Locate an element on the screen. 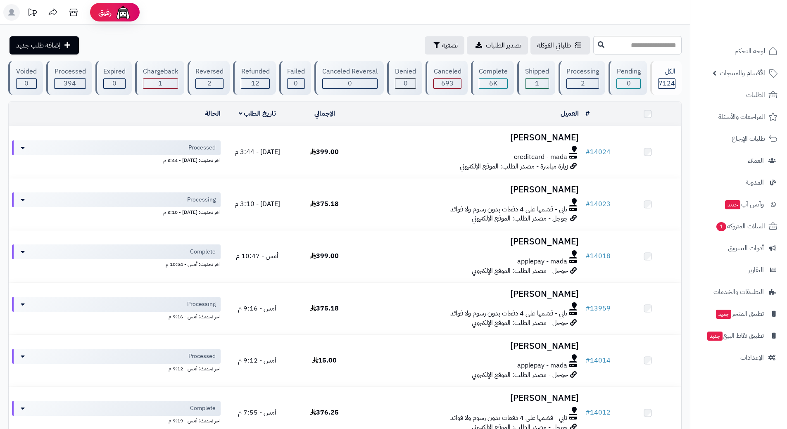 This screenshot has width=787, height=429. a: Voided 0 is located at coordinates (26, 78).